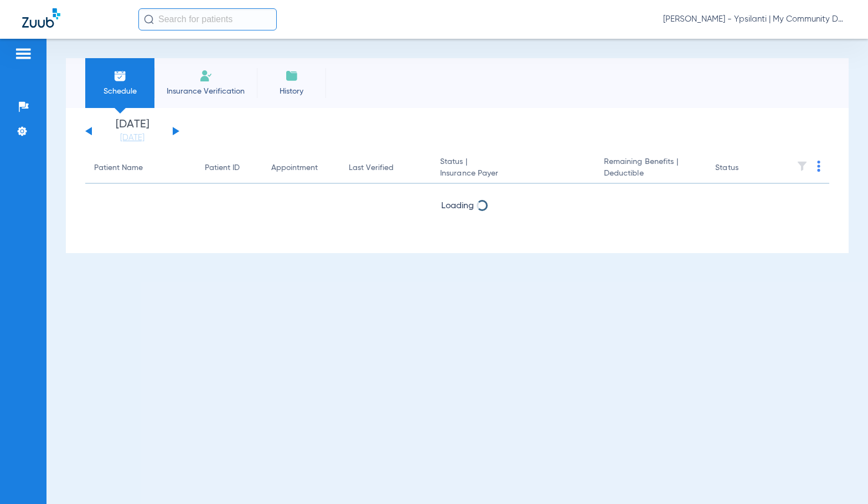  I want to click on img: History, so click(292, 76).